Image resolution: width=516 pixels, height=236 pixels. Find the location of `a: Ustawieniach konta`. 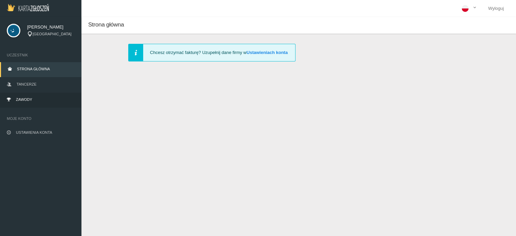

a: Ustawieniach konta is located at coordinates (267, 52).